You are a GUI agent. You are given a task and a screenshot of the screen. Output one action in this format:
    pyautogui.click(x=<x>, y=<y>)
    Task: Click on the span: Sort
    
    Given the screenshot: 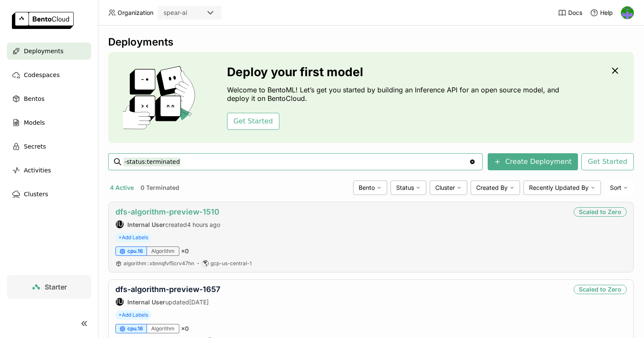 What is the action you would take?
    pyautogui.click(x=616, y=188)
    